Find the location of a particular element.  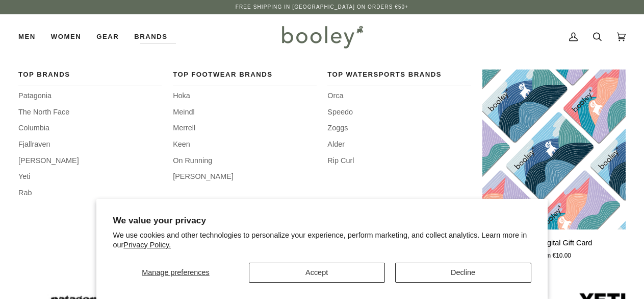

a: Women is located at coordinates (66, 37).